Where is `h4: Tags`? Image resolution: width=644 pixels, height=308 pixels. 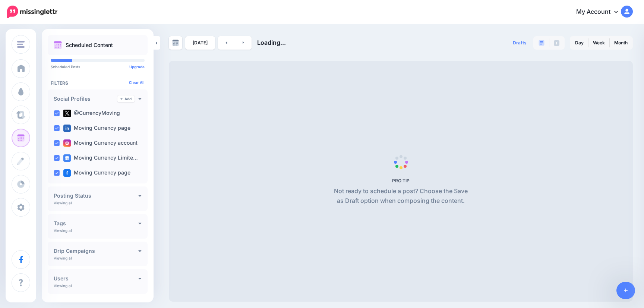
h4: Tags is located at coordinates (96, 223).